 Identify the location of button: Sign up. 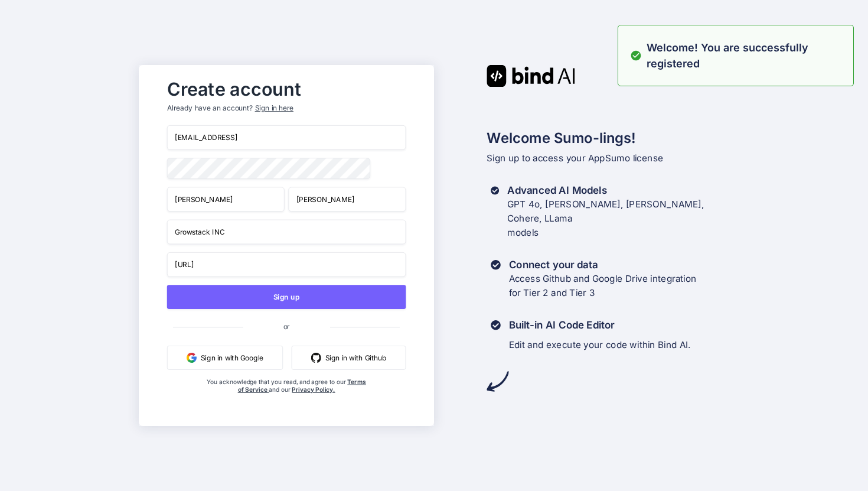
(286, 297).